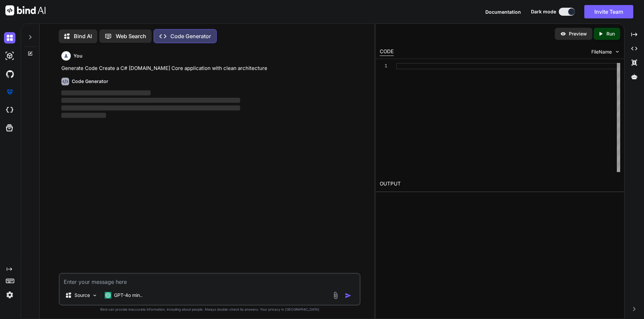 This screenshot has height=319, width=644. What do you see at coordinates (609, 11) in the screenshot?
I see `button: Invite Team` at bounding box center [609, 11].